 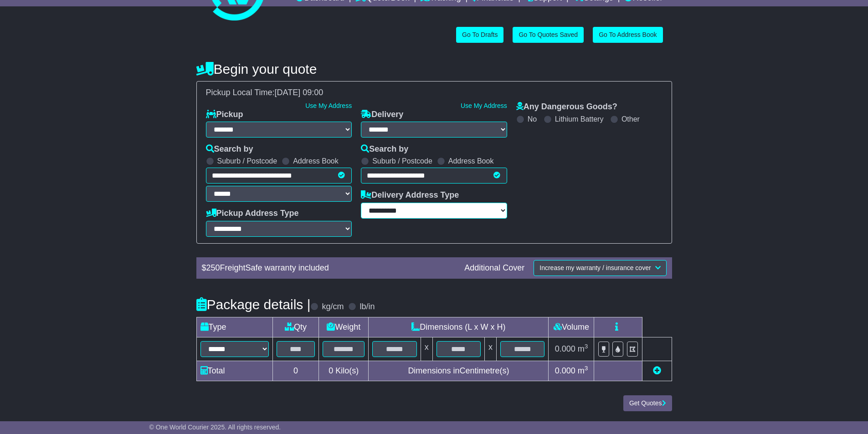 What do you see at coordinates (224, 115) in the screenshot?
I see `label: Pickup` at bounding box center [224, 115].